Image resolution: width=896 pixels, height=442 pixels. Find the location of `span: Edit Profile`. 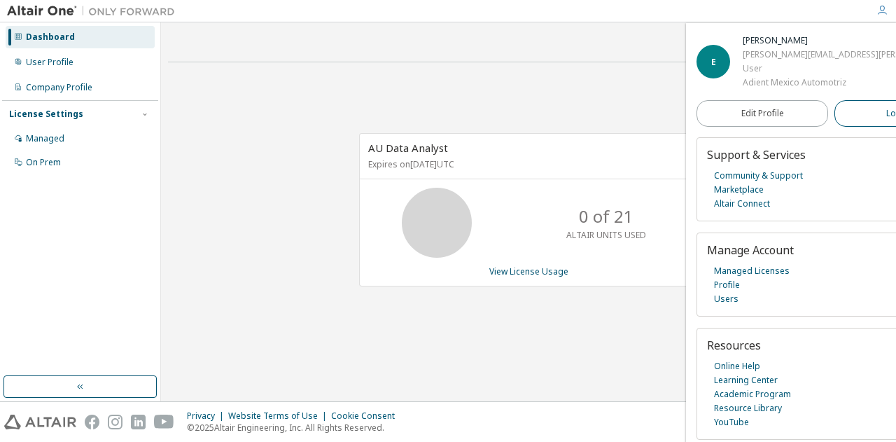

span: Edit Profile is located at coordinates (763, 113).